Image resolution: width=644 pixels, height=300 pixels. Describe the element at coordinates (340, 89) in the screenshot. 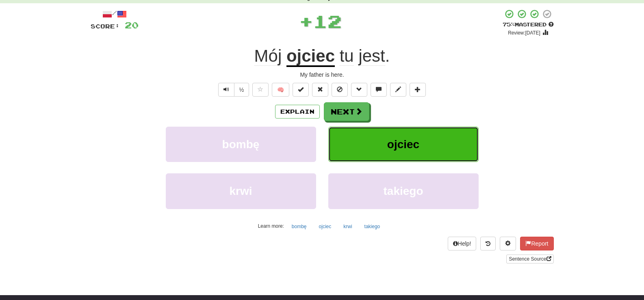

I see `button: Ignore sentence (alt+i)` at that location.